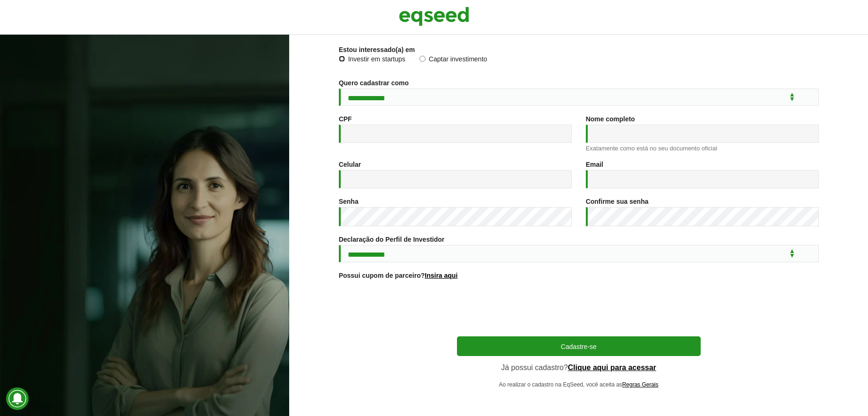  I want to click on button: Cadastre-se, so click(579, 347).